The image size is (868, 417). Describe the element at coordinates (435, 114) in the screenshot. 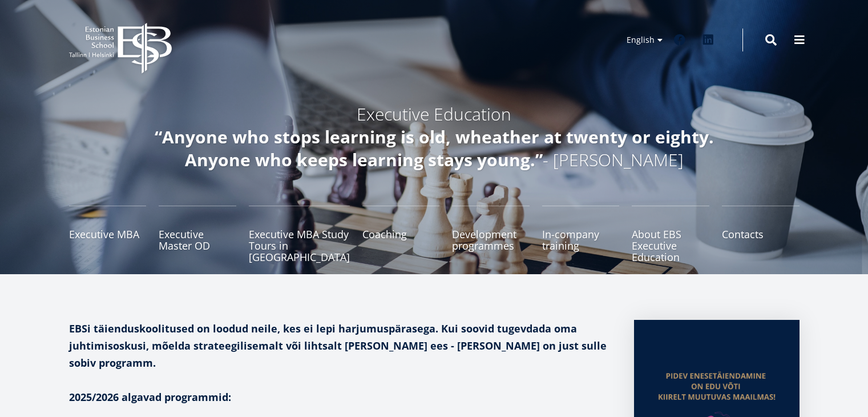

I see `h4: Executive Education` at that location.